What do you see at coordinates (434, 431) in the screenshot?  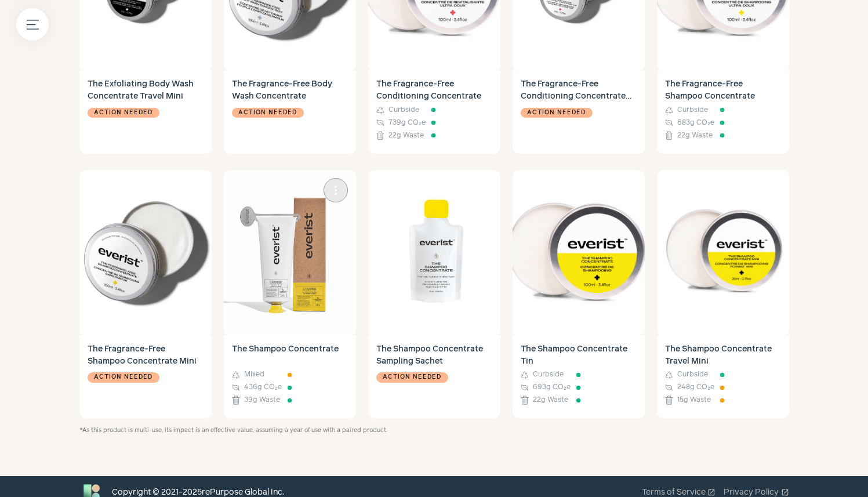 I see `div: * As this product is multi-use, its impact is an effective value, assuming a year of use with a p...` at bounding box center [434, 431].